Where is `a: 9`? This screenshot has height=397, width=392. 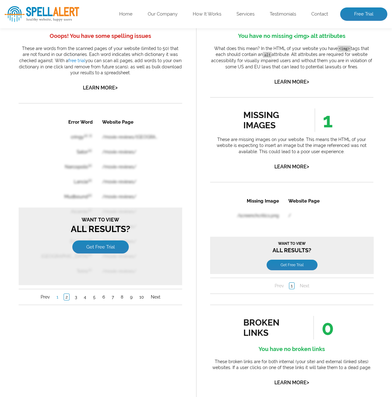 a: 9 is located at coordinates (113, 183).